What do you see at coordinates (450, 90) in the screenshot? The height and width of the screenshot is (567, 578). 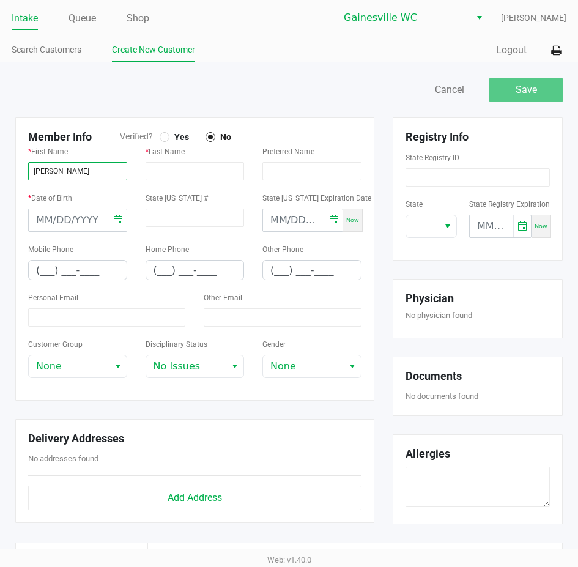 I see `button: Cancel` at bounding box center [450, 90].